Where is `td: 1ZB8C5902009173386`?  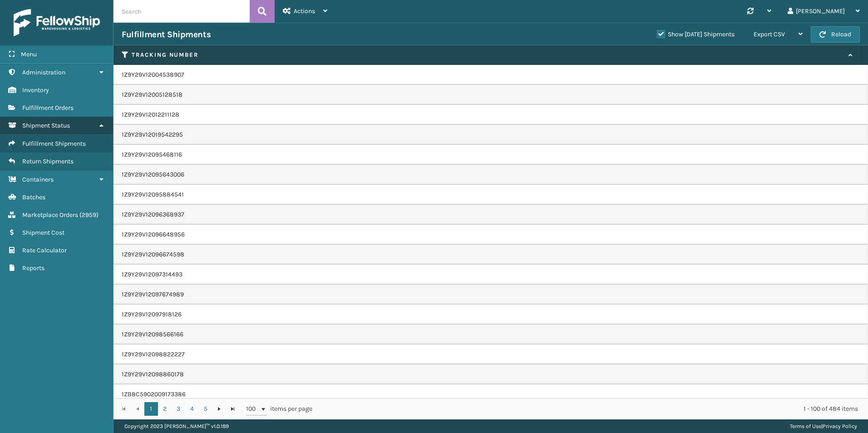 td: 1ZB8C5902009173386 is located at coordinates (491, 394).